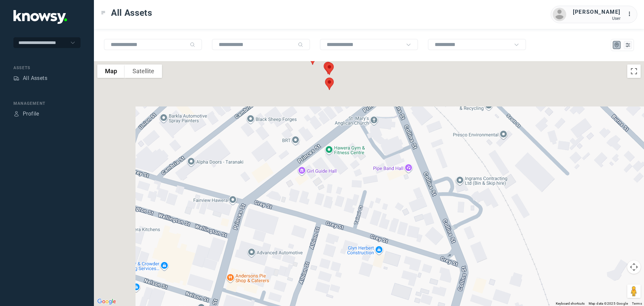  What do you see at coordinates (26, 114) in the screenshot?
I see `a: ProfileProfile` at bounding box center [26, 114].